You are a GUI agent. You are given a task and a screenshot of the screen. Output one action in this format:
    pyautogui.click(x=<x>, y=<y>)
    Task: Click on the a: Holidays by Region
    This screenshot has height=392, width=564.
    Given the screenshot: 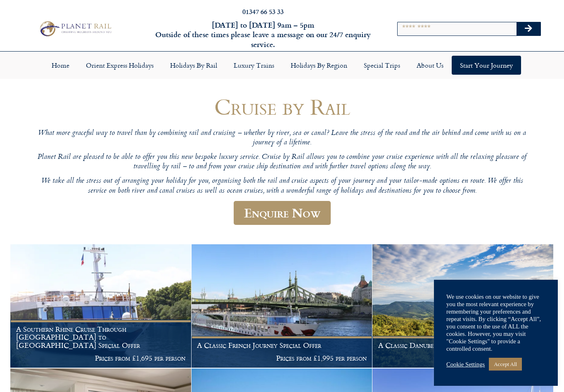 What is the action you would take?
    pyautogui.click(x=319, y=65)
    